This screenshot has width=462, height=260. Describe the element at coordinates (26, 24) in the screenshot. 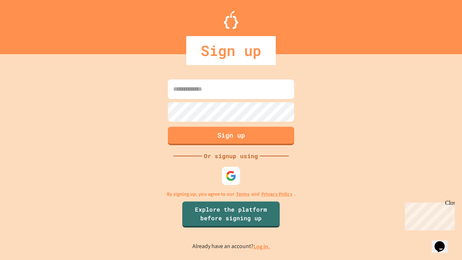

I see `div: Chat with us now!Close` at that location.